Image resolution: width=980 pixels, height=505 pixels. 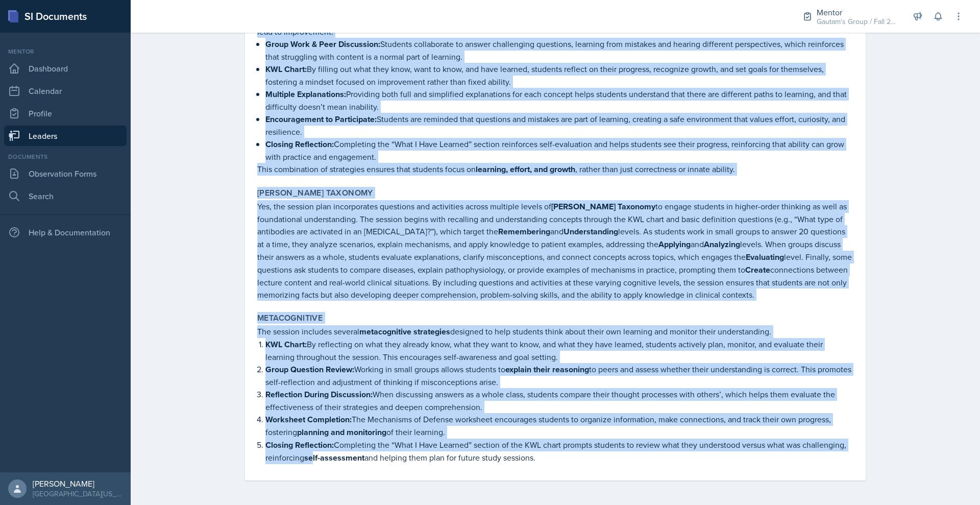 I want to click on a: Search, so click(x=66, y=196).